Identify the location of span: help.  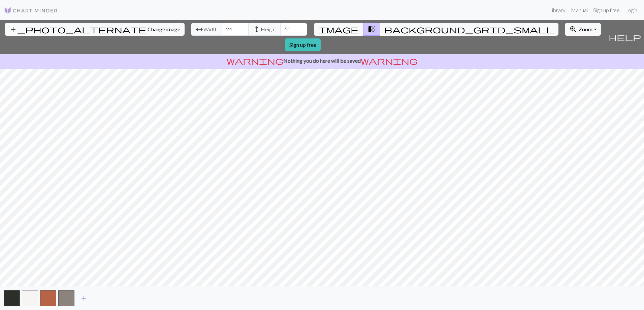
(625, 37).